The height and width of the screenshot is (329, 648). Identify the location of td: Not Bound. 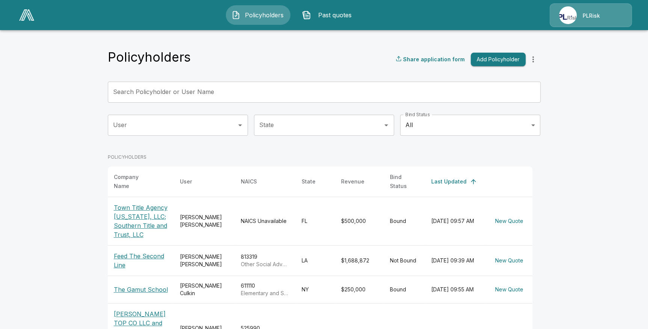
(404, 260).